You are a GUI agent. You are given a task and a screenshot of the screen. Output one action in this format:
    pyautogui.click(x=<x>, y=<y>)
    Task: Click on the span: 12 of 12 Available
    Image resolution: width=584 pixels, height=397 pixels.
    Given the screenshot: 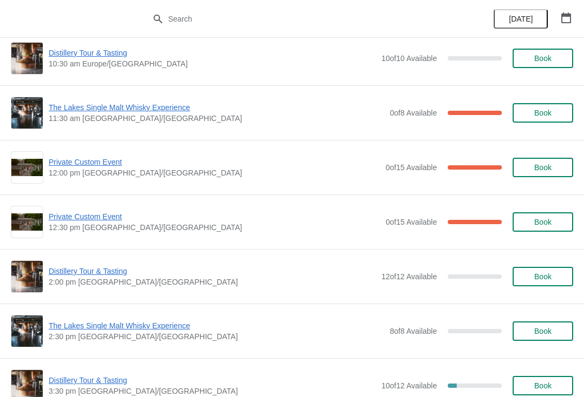 What is the action you would take?
    pyautogui.click(x=409, y=277)
    